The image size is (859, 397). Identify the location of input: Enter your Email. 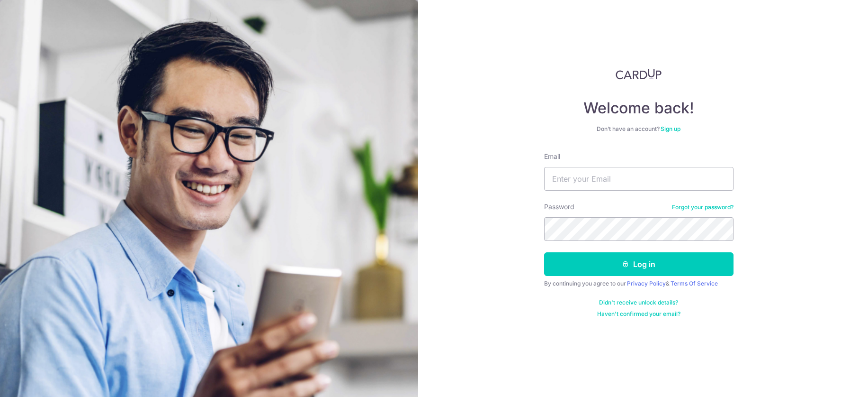
(639, 179).